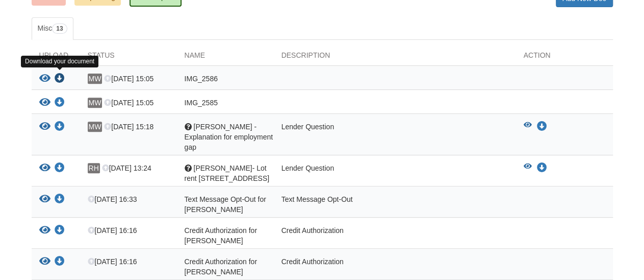 The height and width of the screenshot is (280, 644). I want to click on div: Upload, so click(56, 58).